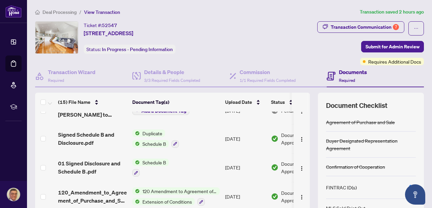 This screenshot has width=432, height=208. Describe the element at coordinates (416, 28) in the screenshot. I see `span: ellipsis` at that location.